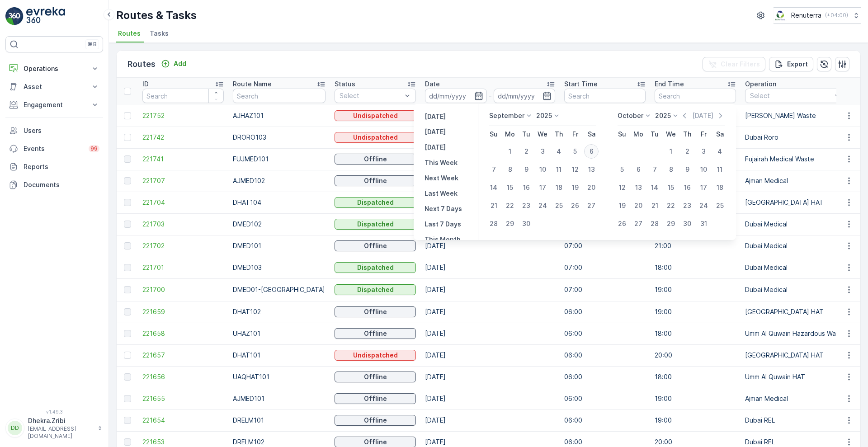  I want to click on a: 221659, so click(183, 312).